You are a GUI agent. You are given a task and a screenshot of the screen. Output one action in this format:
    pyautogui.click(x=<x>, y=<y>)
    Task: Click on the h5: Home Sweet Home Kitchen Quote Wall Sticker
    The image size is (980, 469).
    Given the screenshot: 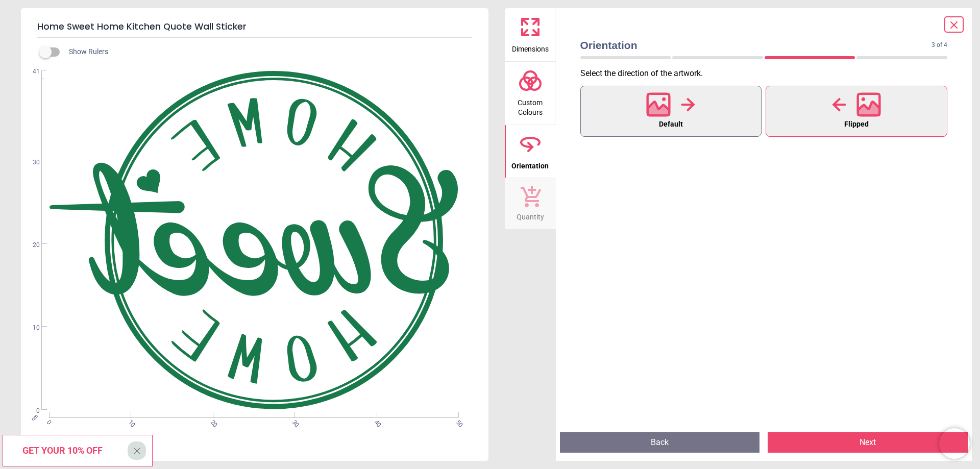 What is the action you would take?
    pyautogui.click(x=255, y=27)
    